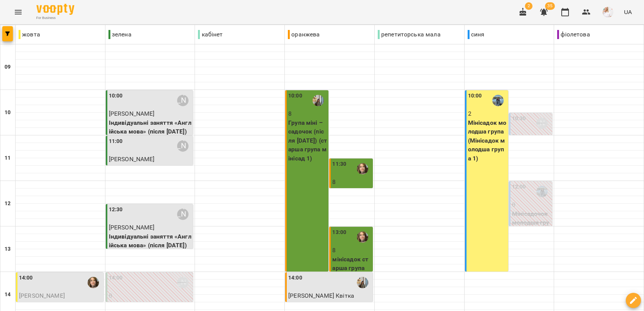 The height and width of the screenshot is (311, 644). I want to click on label: 12:00, so click(518, 187).